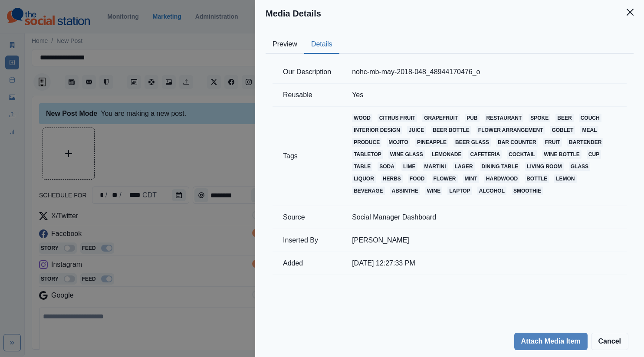 Image resolution: width=644 pixels, height=357 pixels. I want to click on a: dining table, so click(500, 166).